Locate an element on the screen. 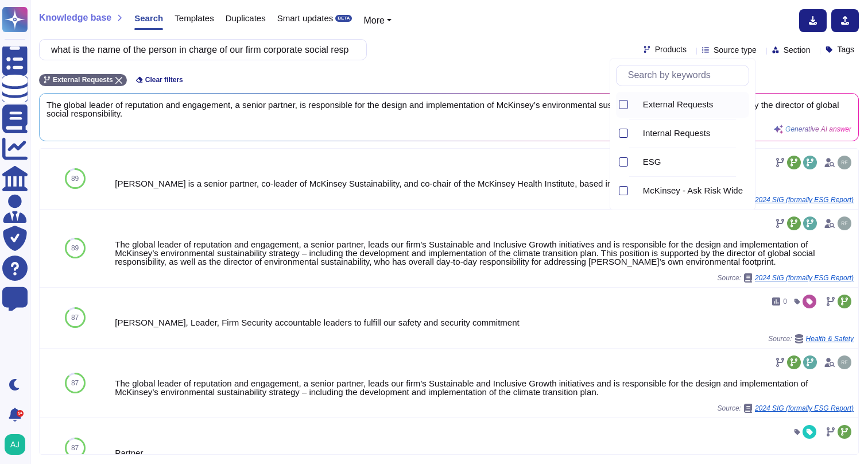  span: Products is located at coordinates (670, 50).